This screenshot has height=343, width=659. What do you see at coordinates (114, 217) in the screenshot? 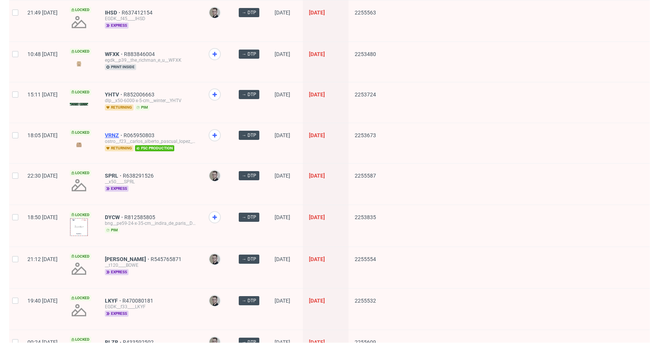
I see `span: DYCW` at bounding box center [114, 217].